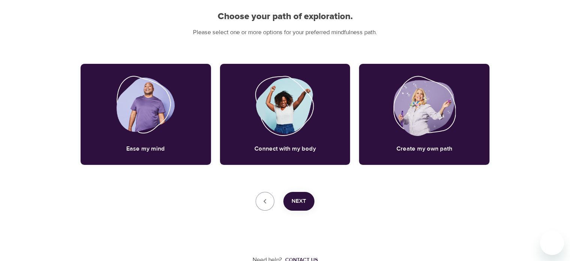  I want to click on div: Ease my mindEase my mind, so click(146, 114).